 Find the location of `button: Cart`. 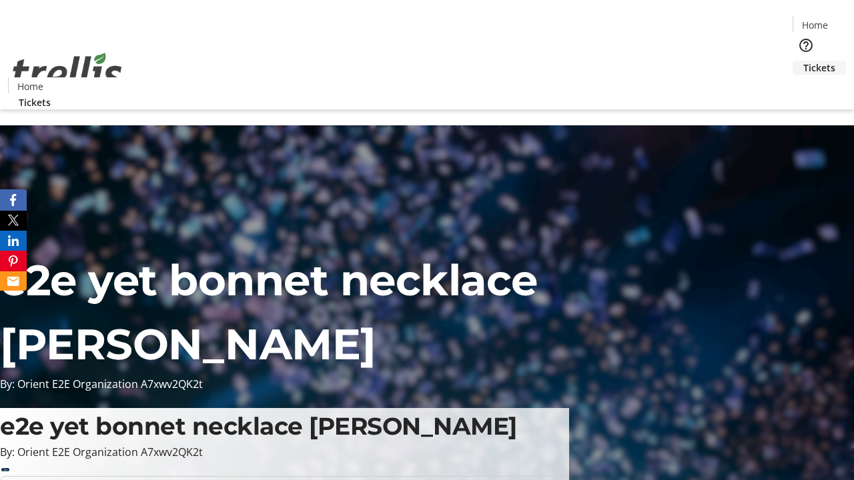

button: Cart is located at coordinates (806, 88).